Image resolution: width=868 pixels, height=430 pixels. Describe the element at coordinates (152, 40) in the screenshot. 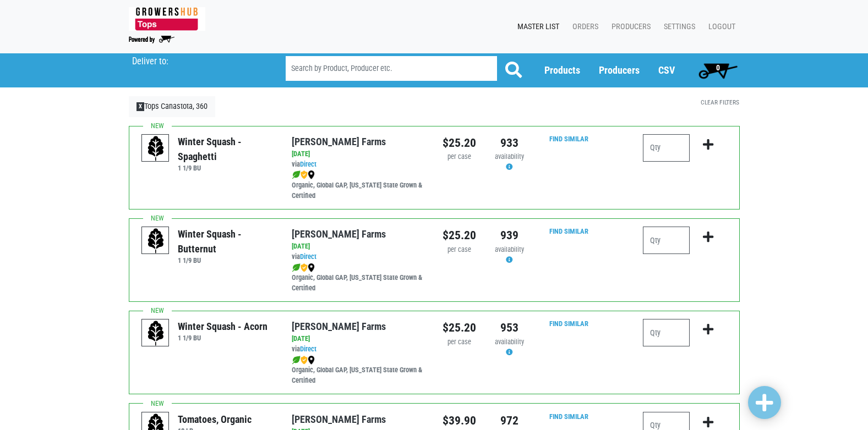

I see `img: Powered by Big Wheelbarrow` at that location.